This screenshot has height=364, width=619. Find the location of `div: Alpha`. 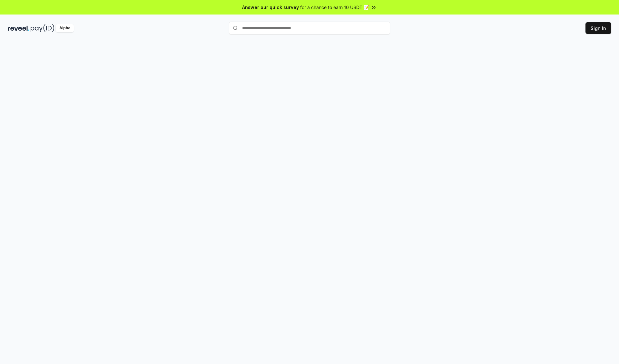

div: Alpha is located at coordinates (65, 28).